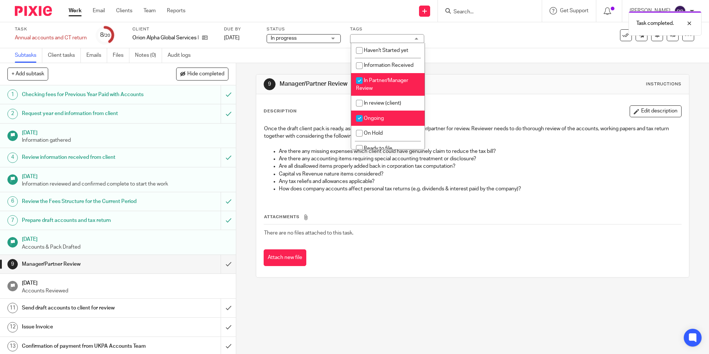  What do you see at coordinates (480, 189) in the screenshot?
I see `p: How does company accounts affect personal tax returns (e.g. dividends & interest paid by the comp...` at bounding box center [480, 189].